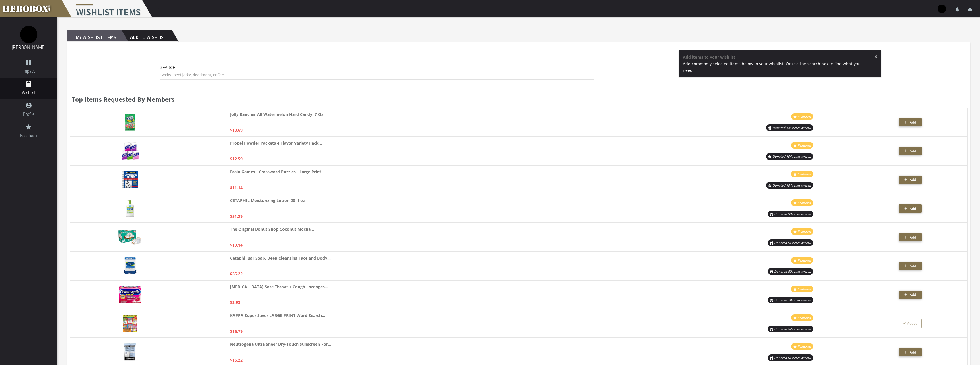  I want to click on img: 71nImdv7aPL._AC_UL320_.jpg, so click(130, 352).